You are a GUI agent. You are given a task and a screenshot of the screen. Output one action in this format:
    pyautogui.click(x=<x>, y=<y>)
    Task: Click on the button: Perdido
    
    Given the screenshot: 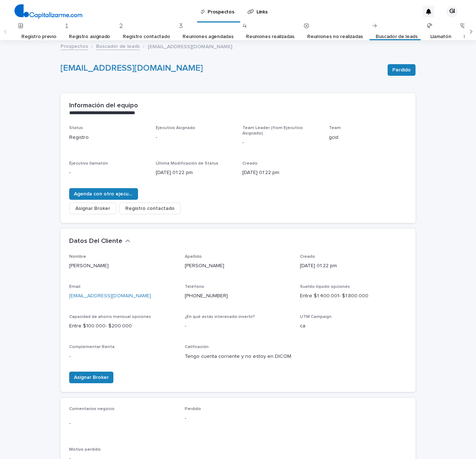 What is the action you would take?
    pyautogui.click(x=402, y=70)
    